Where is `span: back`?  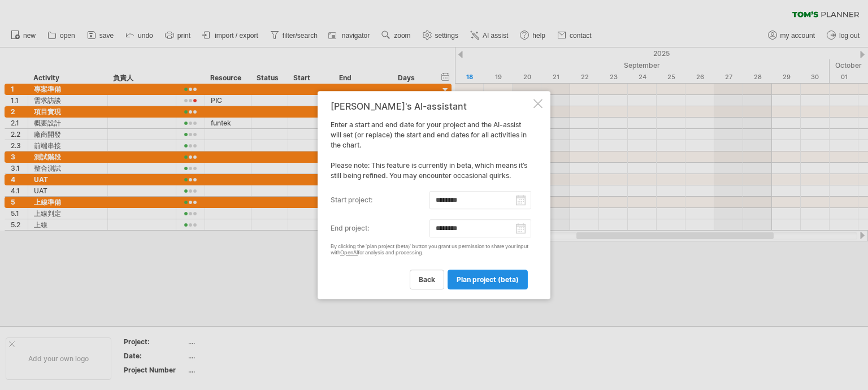
span: back is located at coordinates (427, 279).